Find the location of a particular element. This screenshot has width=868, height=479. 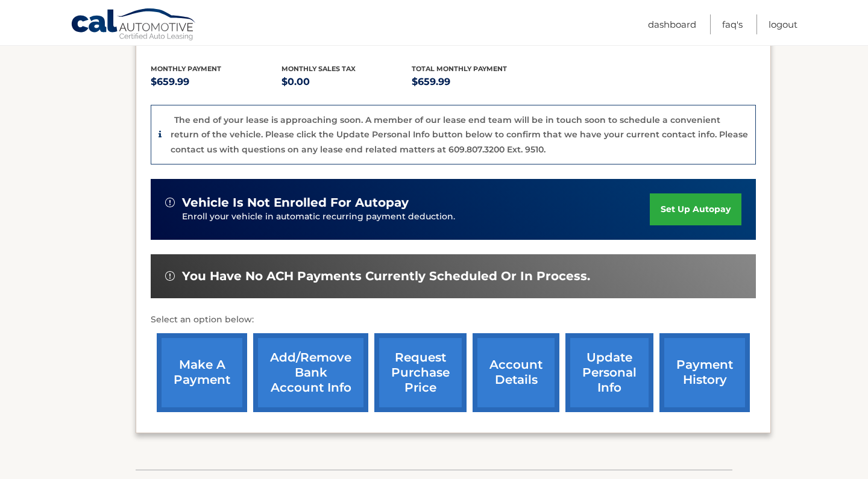

a: Cal Automotive is located at coordinates (133, 25).